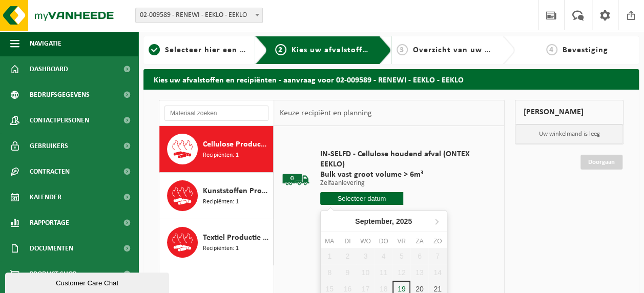 The width and height of the screenshot is (644, 293). Describe the element at coordinates (404, 221) in the screenshot. I see `i: 2025` at that location.